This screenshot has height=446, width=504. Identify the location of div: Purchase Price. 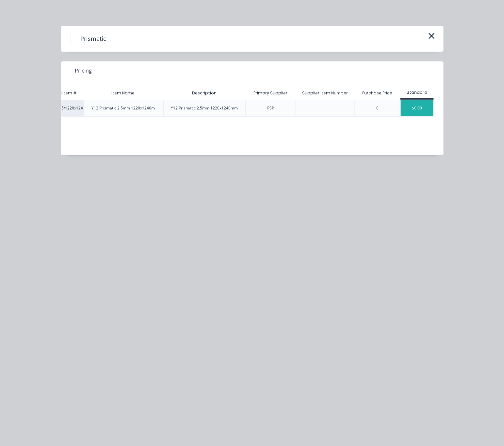
(377, 93).